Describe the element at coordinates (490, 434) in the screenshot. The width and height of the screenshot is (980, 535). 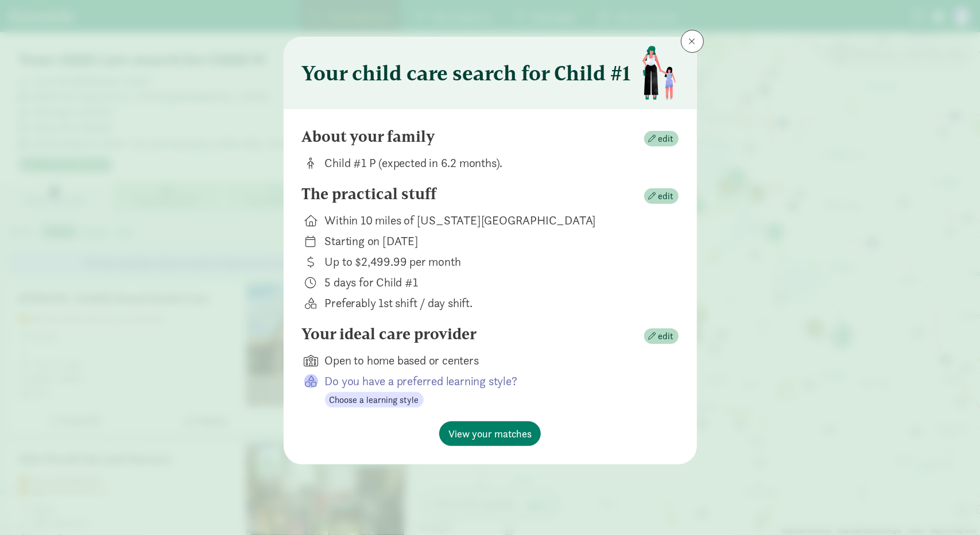
I see `button: View your matches` at that location.